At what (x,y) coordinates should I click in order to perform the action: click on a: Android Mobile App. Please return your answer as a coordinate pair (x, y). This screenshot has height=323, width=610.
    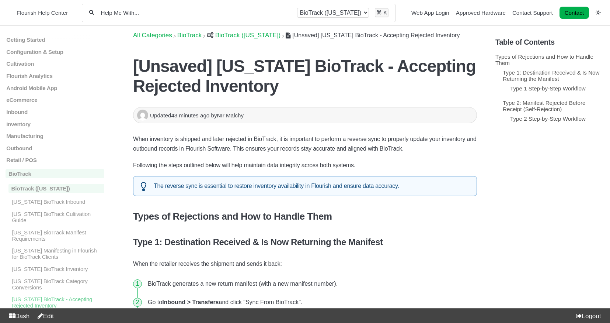
    Looking at the image, I should click on (55, 87).